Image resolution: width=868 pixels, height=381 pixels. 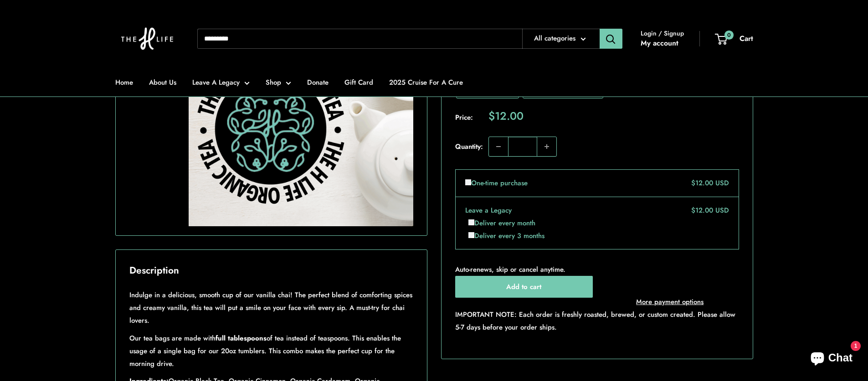 I want to click on label: One-time purchase, so click(x=496, y=183).